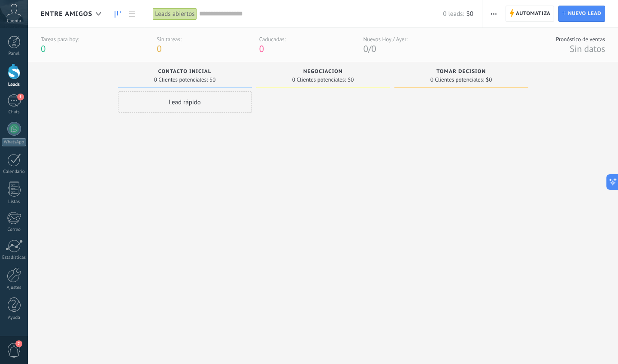  Describe the element at coordinates (14, 318) in the screenshot. I see `div: Ayuda` at that location.